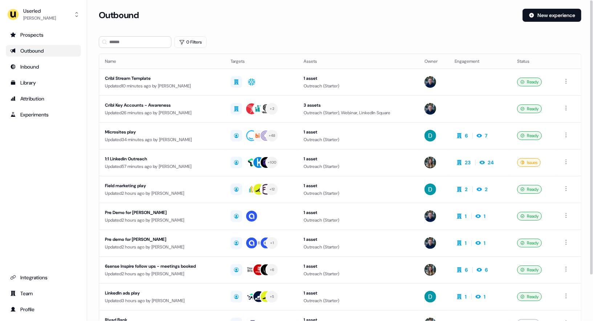 This screenshot has width=593, height=321. I want to click on button: 0 Filters, so click(190, 42).